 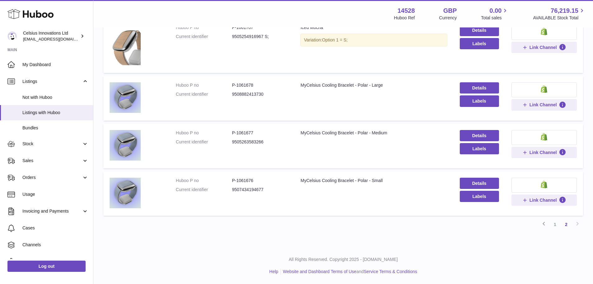 What do you see at coordinates (495, 14) in the screenshot?
I see `a: 0.00 Total sales` at bounding box center [495, 14].